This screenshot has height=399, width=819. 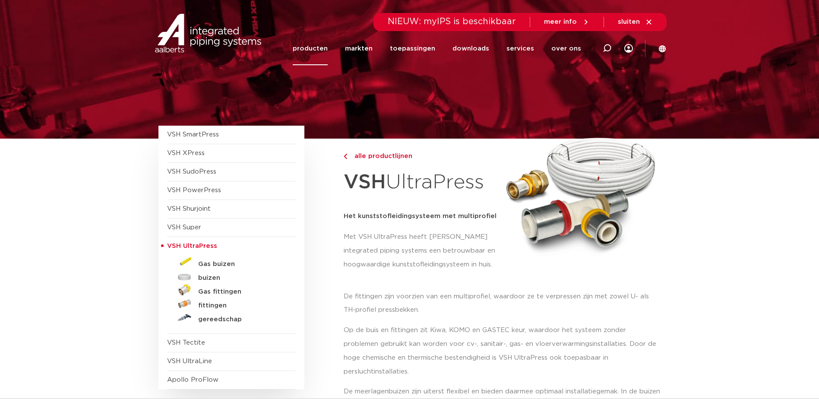 What do you see at coordinates (186, 153) in the screenshot?
I see `a: VSH XPress` at bounding box center [186, 153].